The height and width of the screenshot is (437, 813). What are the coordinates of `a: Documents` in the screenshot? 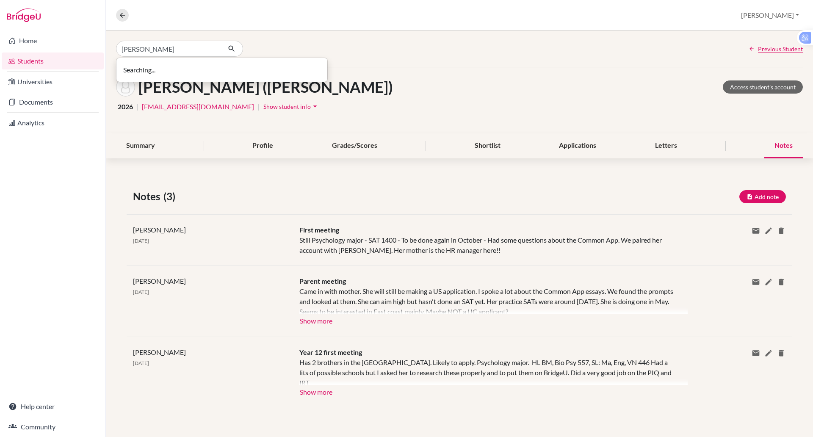 It's located at (53, 102).